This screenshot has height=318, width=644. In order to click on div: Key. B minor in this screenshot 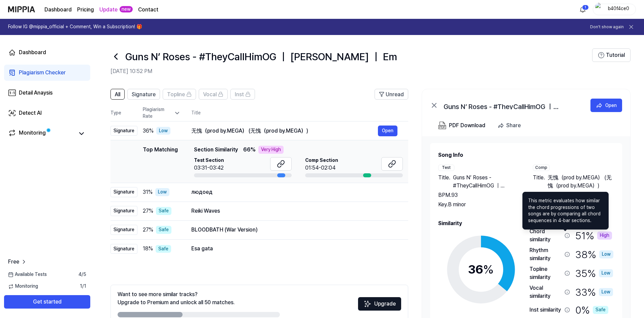, I will do `click(479, 205)`.